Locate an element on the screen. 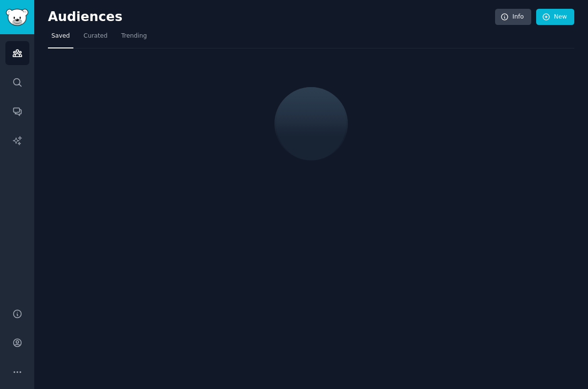 Image resolution: width=588 pixels, height=389 pixels. a: Trending is located at coordinates (134, 38).